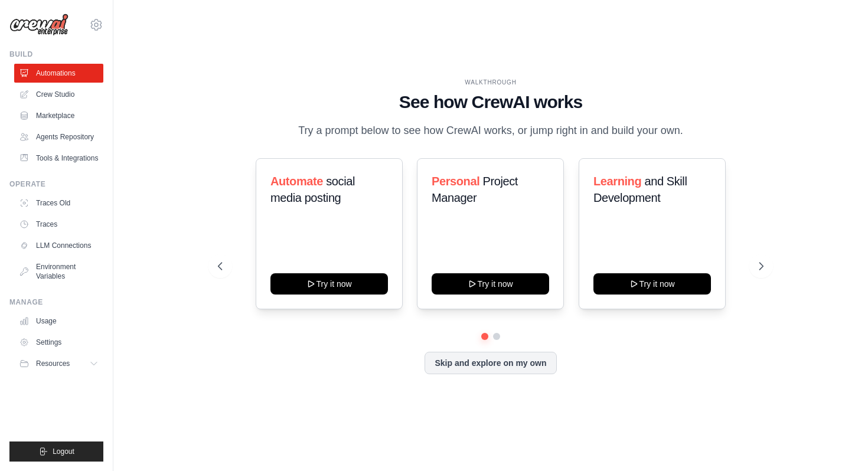 Image resolution: width=868 pixels, height=471 pixels. I want to click on a: Environment Variables, so click(58, 272).